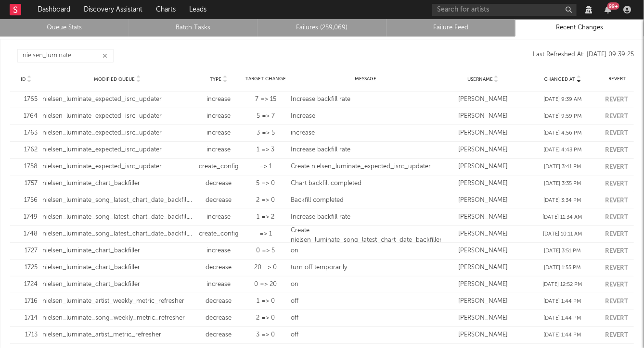 Image resolution: width=644 pixels, height=348 pixels. I want to click on div: 1749, so click(26, 217).